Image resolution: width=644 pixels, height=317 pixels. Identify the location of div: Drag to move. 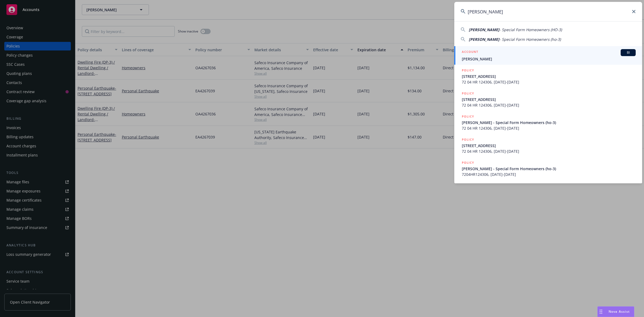
(601, 311).